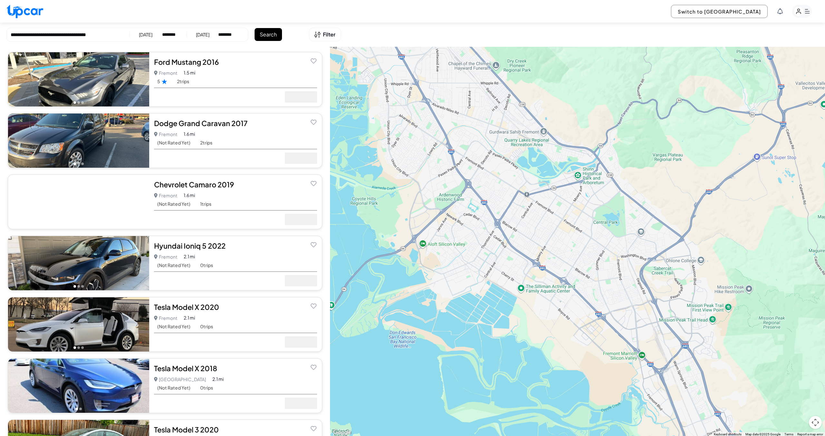 This screenshot has height=436, width=825. What do you see at coordinates (789, 434) in the screenshot?
I see `a: Terms` at bounding box center [789, 434].